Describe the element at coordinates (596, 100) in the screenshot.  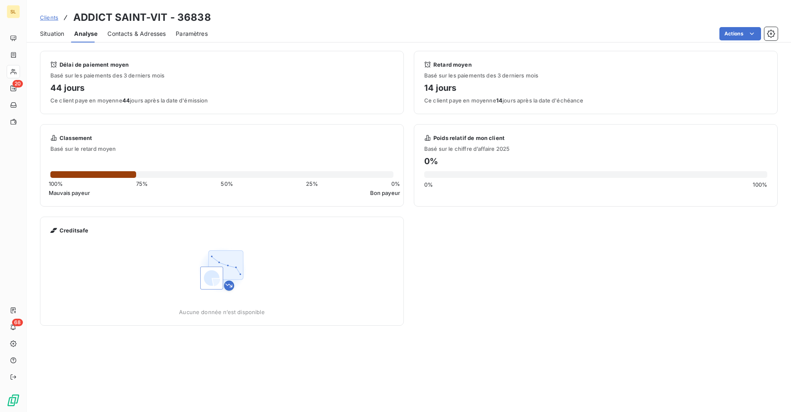
I see `span: Ce client paye en moyenne jours après la date d'échéance` at that location.